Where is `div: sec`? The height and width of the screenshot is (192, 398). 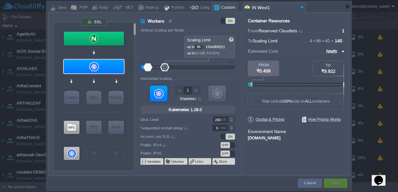
div: sec is located at coordinates (224, 127).